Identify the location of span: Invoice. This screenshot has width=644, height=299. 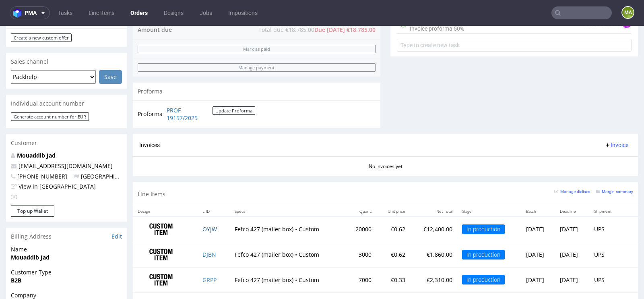
(616, 119).